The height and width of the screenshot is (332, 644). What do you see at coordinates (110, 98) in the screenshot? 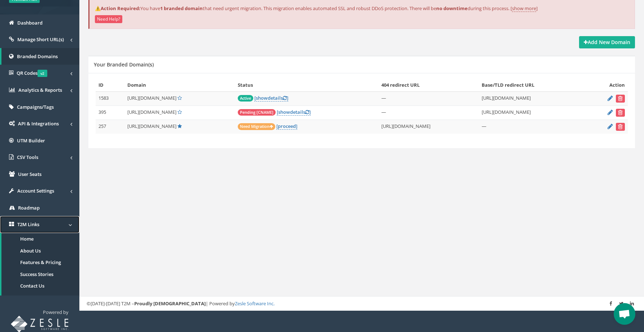
I see `td: 1583` at bounding box center [110, 98].